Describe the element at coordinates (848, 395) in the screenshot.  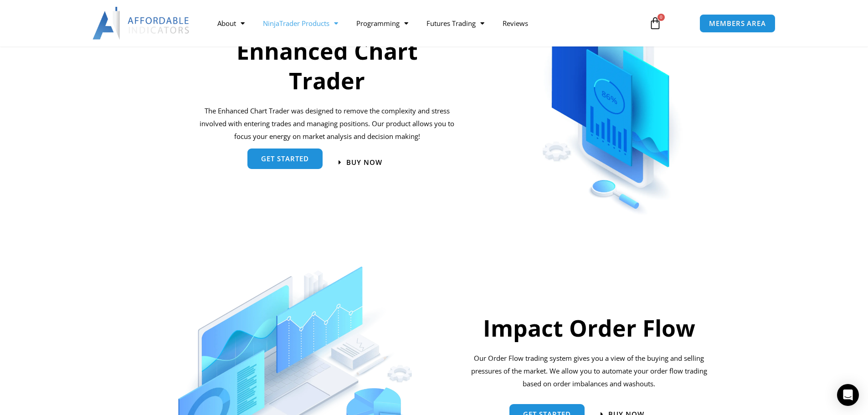
I see `div: Open Intercom Messenger` at that location.